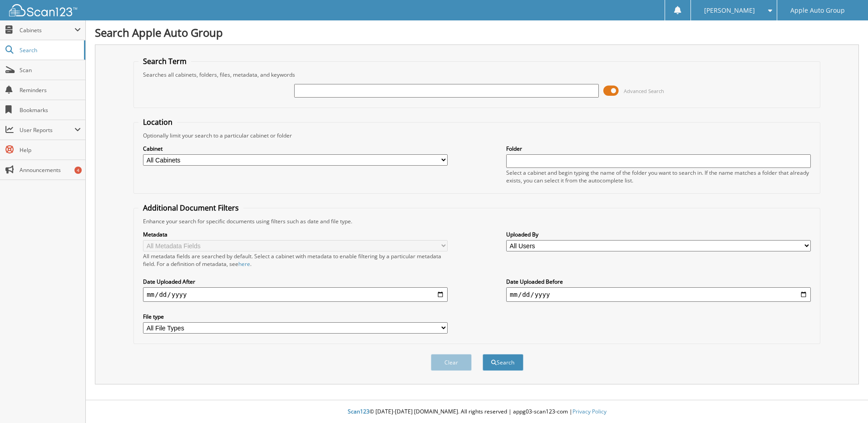 This screenshot has width=868, height=423. I want to click on input: end, so click(659, 295).